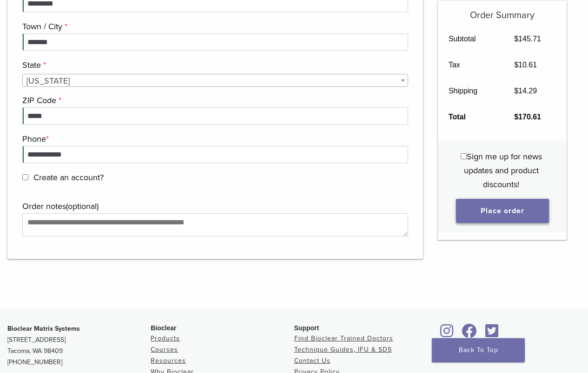 The image size is (588, 373). I want to click on label: Order notes, so click(214, 206).